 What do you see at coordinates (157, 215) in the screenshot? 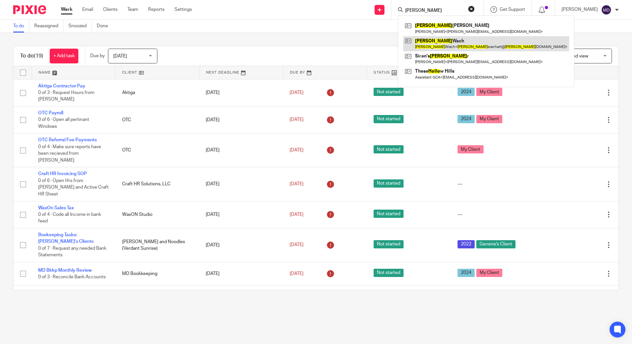
I see `td: WaxON Studio` at bounding box center [157, 215].